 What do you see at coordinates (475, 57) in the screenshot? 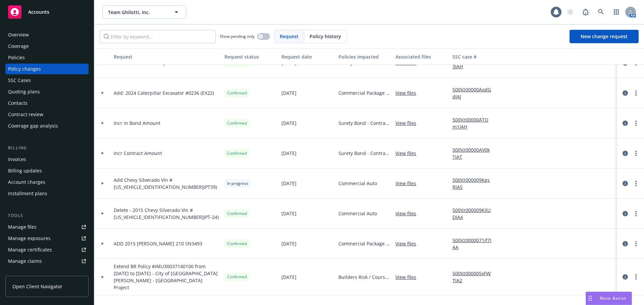
I see `div: SSC case #` at bounding box center [475, 57].